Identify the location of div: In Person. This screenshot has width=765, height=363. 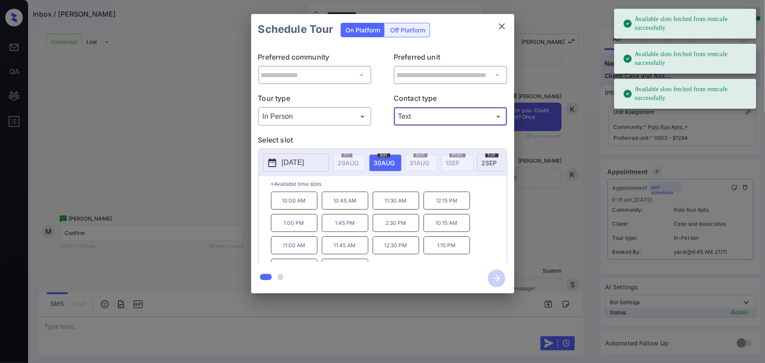
(315, 116).